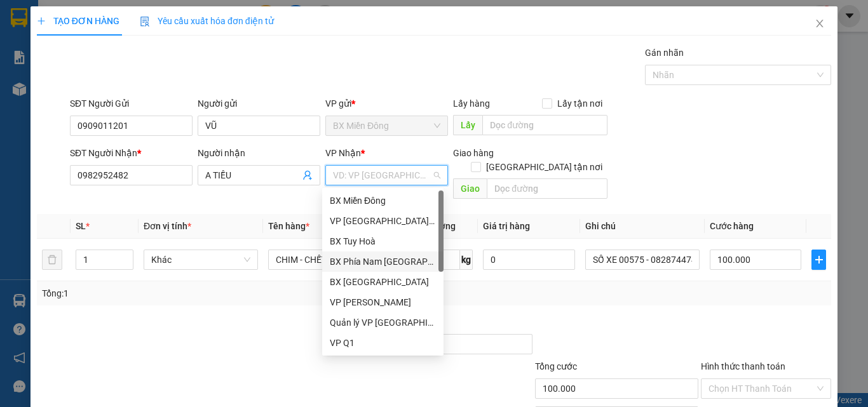 This screenshot has height=407, width=868. Describe the element at coordinates (81, 226) in the screenshot. I see `span: SL` at that location.